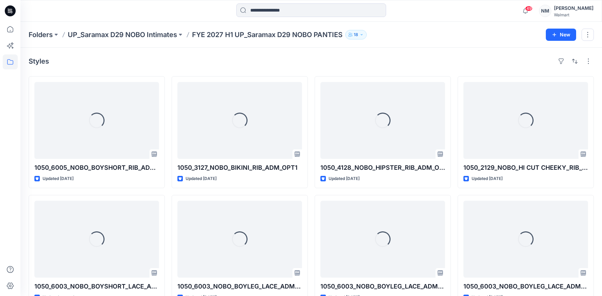 This screenshot has width=602, height=296. I want to click on div: Walmart, so click(573, 15).